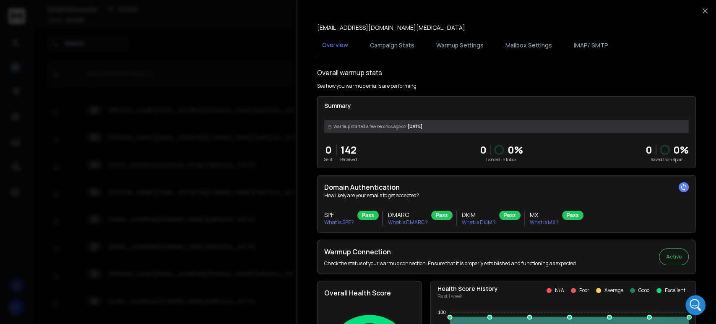 The image size is (716, 324). What do you see at coordinates (328, 159) in the screenshot?
I see `p: Sent` at bounding box center [328, 159].